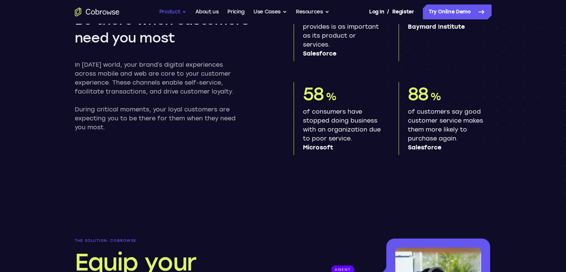 Image resolution: width=566 pixels, height=272 pixels. Describe the element at coordinates (97, 12) in the screenshot. I see `a: Go to the home page` at that location.